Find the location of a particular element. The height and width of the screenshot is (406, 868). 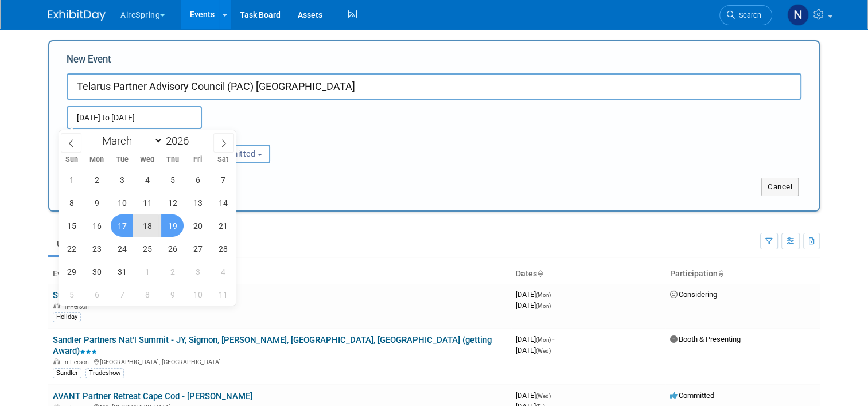

span: March 29, 2026 is located at coordinates (71, 272).